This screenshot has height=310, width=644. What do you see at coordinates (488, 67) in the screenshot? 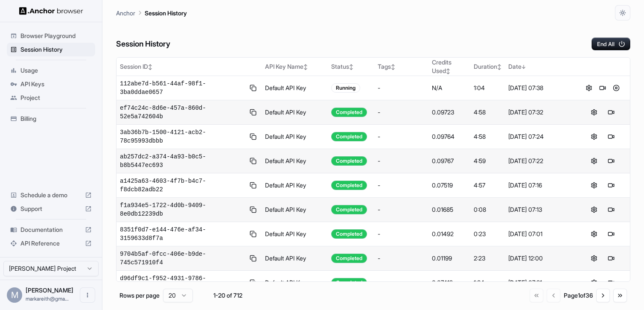
I see `div: Duration` at bounding box center [488, 67].